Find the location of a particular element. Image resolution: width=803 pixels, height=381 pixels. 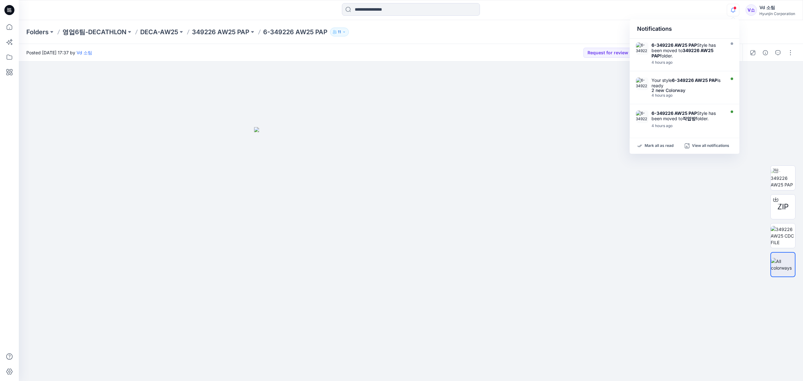

div: 2 new Colorway is located at coordinates (688, 90).